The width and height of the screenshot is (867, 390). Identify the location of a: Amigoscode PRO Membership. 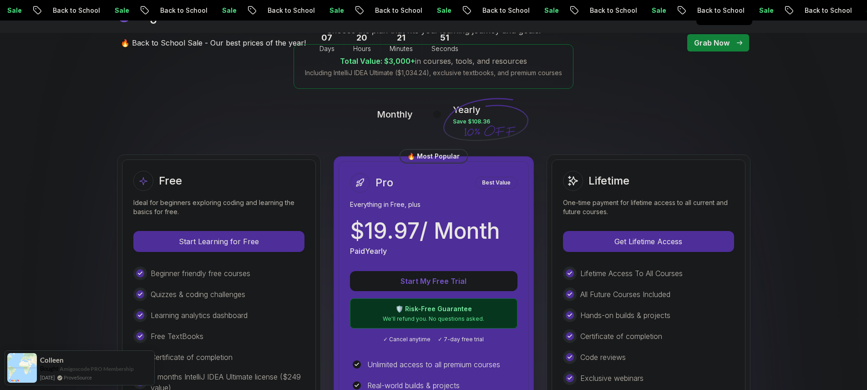
(97, 368).